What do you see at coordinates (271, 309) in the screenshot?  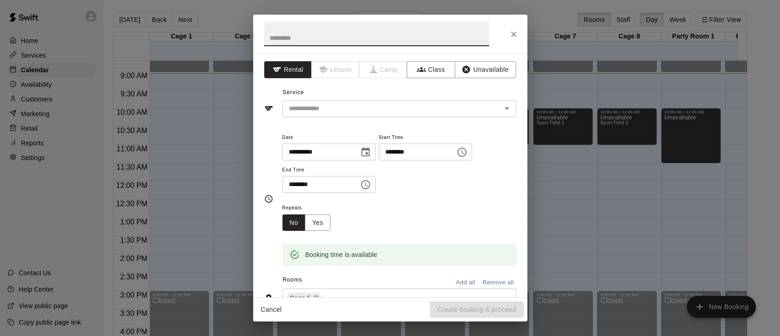 I see `button: Cancel` at bounding box center [271, 309].